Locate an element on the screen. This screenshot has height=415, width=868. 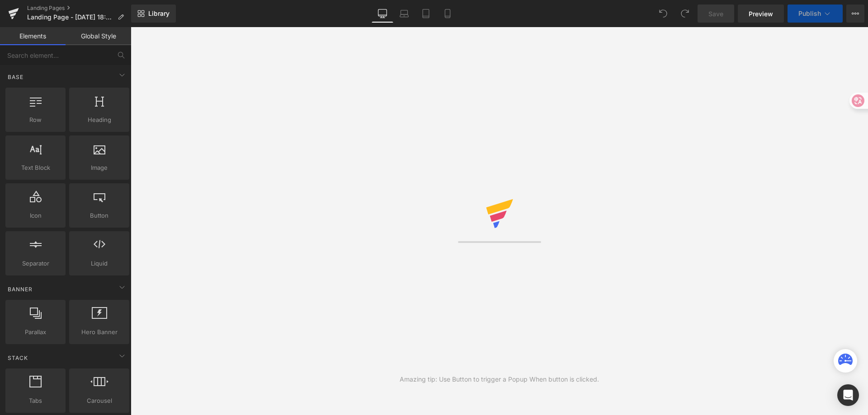
span: Parallax is located at coordinates (35, 332).